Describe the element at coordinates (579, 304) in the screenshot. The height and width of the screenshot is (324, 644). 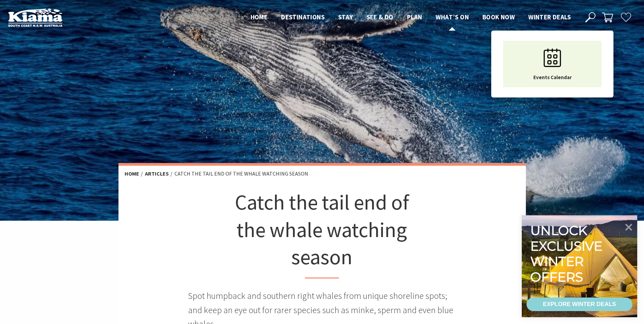
I see `div: EXPLORE WINTER DEALS` at that location.